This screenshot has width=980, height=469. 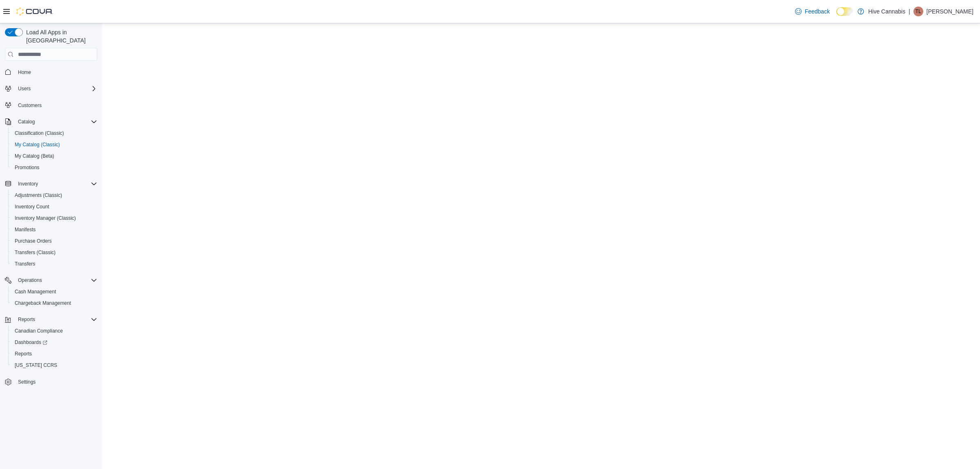 I want to click on button: Canadian Compliance, so click(x=55, y=331).